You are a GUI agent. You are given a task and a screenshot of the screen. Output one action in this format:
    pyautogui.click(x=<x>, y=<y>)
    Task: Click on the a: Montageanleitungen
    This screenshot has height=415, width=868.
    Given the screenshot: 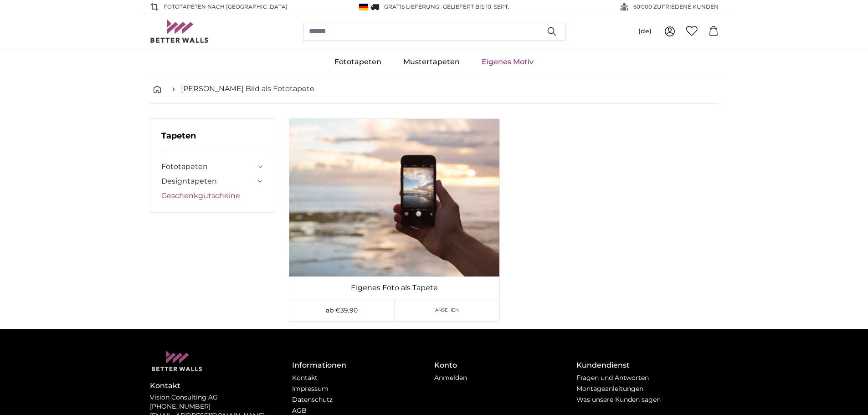 What is the action you would take?
    pyautogui.click(x=609, y=388)
    